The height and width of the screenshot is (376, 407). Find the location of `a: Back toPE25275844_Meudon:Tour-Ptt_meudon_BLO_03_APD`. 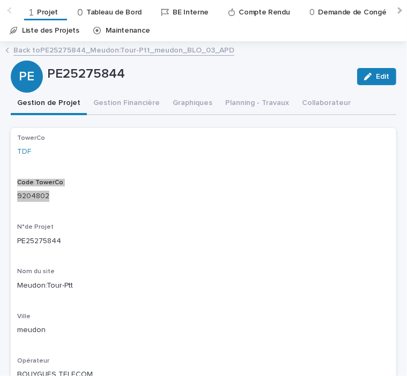

a: Back toPE25275844_Meudon:Tour-Ptt_meudon_BLO_03_APD is located at coordinates (124, 49).